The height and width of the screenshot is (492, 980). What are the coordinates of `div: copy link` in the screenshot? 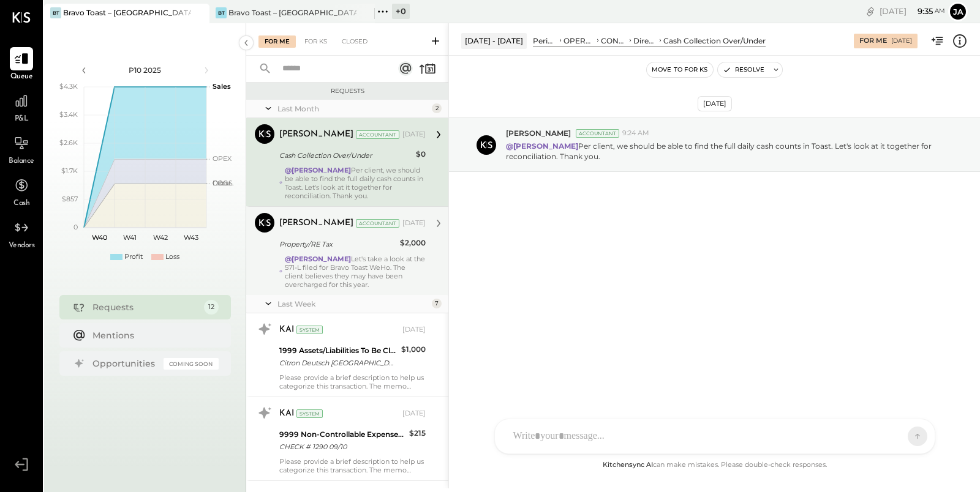 It's located at (870, 11).